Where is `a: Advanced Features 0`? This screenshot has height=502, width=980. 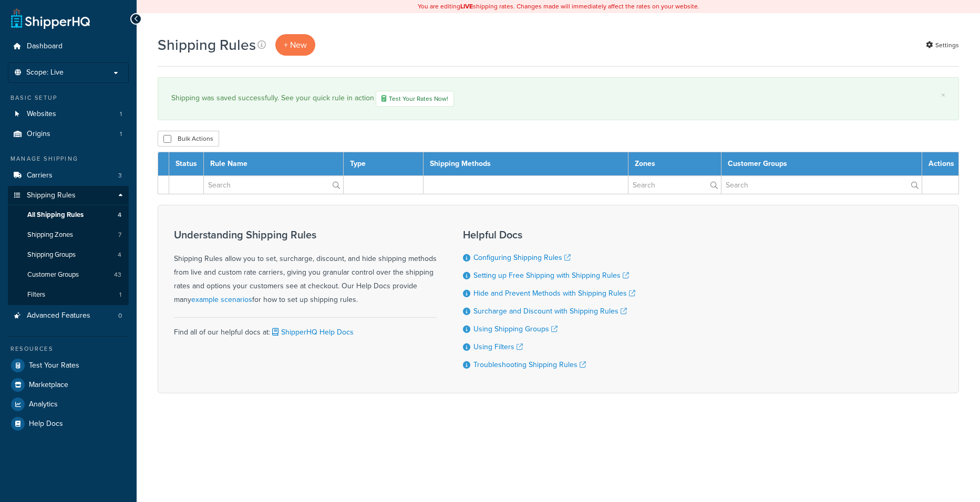 a: Advanced Features 0 is located at coordinates (68, 316).